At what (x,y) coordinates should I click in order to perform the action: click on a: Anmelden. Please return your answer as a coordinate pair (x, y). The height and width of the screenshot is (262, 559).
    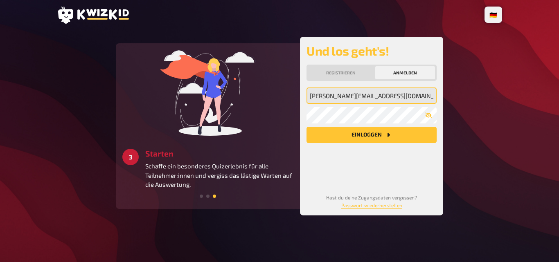
    Looking at the image, I should click on (405, 73).